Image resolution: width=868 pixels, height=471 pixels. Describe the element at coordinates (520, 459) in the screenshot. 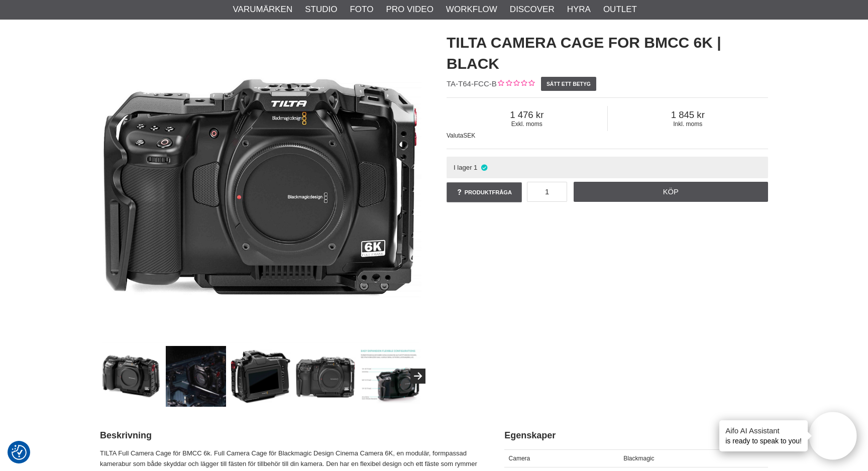

I see `span: Camera` at that location.